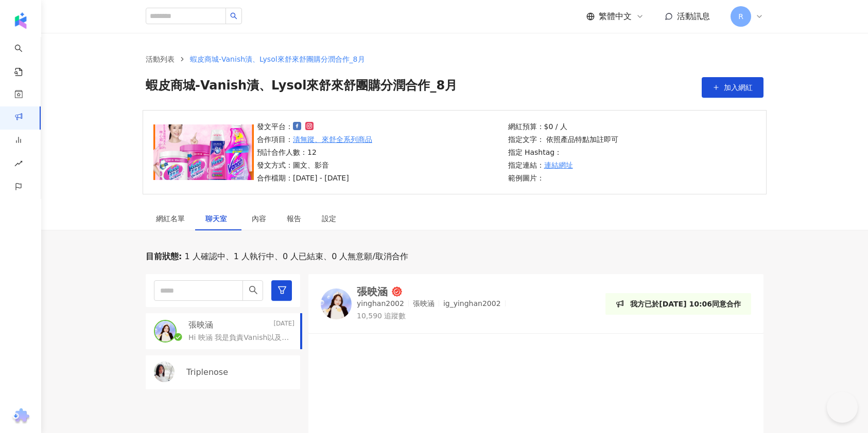  What do you see at coordinates (20, 20) in the screenshot?
I see `img: logo icon` at bounding box center [20, 20].